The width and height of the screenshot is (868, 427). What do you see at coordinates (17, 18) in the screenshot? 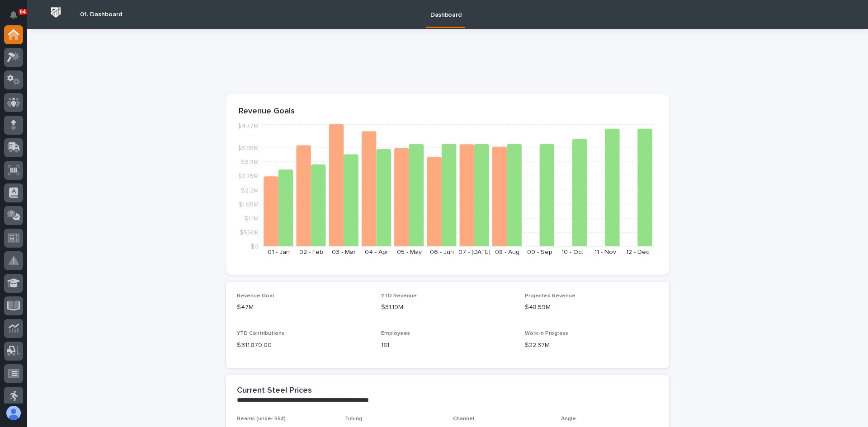
I see `div: Notifications64` at bounding box center [17, 18].